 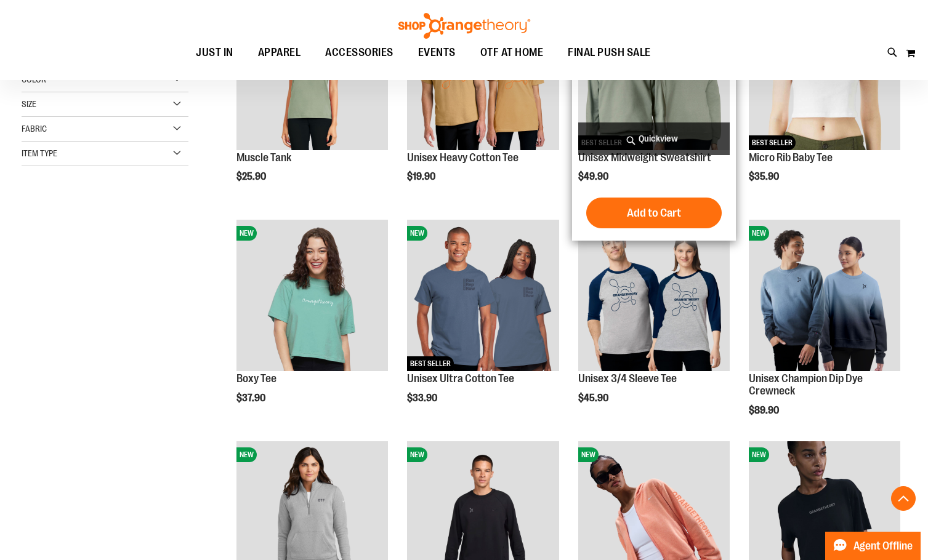 I want to click on a: Unisex Champion Dip Dye CrewneckNEW, so click(x=824, y=296).